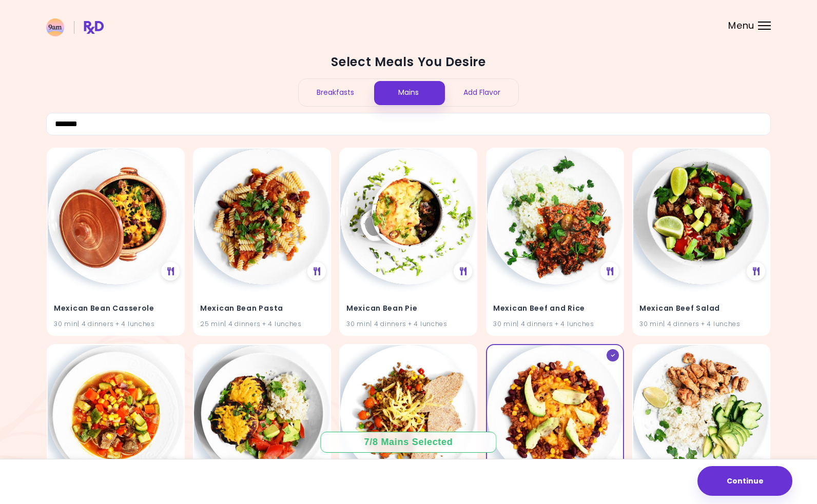 Image resolution: width=817 pixels, height=504 pixels. Describe the element at coordinates (116, 309) in the screenshot. I see `h4: Mexican Bean Casserole` at that location.